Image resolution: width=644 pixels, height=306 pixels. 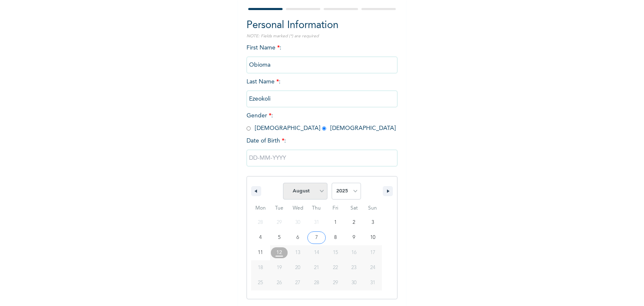 What do you see at coordinates (298, 209) in the screenshot?
I see `span: Wed` at bounding box center [298, 209].